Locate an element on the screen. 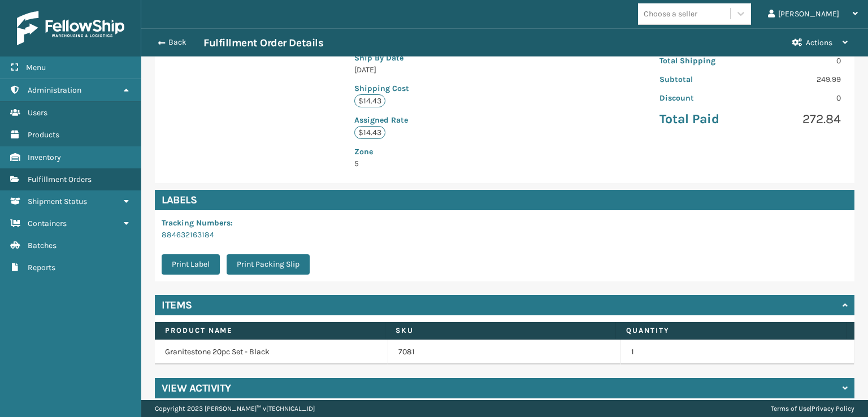 This screenshot has height=417, width=868. button: Print Packing Slip is located at coordinates (268, 264).